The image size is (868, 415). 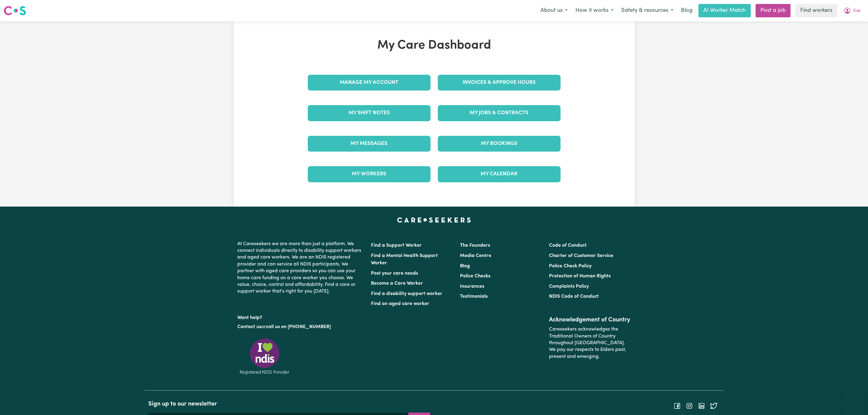 I want to click on a: My Bookings, so click(x=499, y=144).